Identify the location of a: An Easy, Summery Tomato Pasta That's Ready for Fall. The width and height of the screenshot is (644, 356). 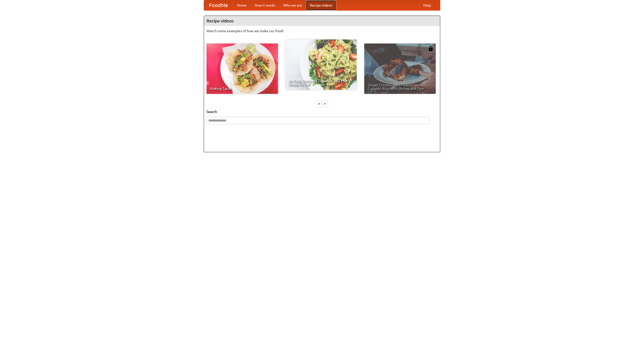
(321, 65).